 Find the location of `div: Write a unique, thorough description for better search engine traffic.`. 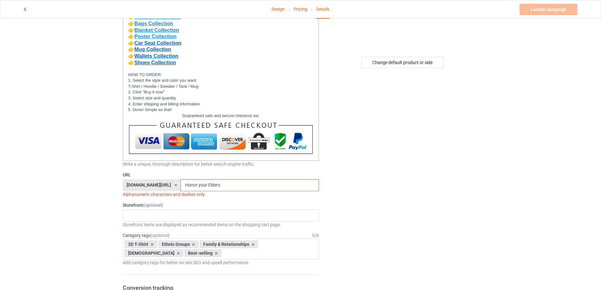

div: Write a unique, thorough description for better search engine traffic. is located at coordinates (221, 164).